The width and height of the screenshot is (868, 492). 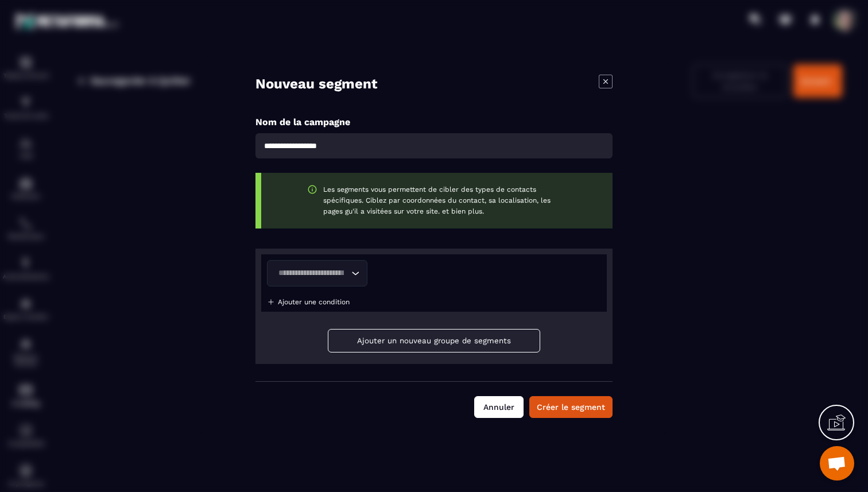 What do you see at coordinates (499, 407) in the screenshot?
I see `button: Annuler` at bounding box center [499, 407].